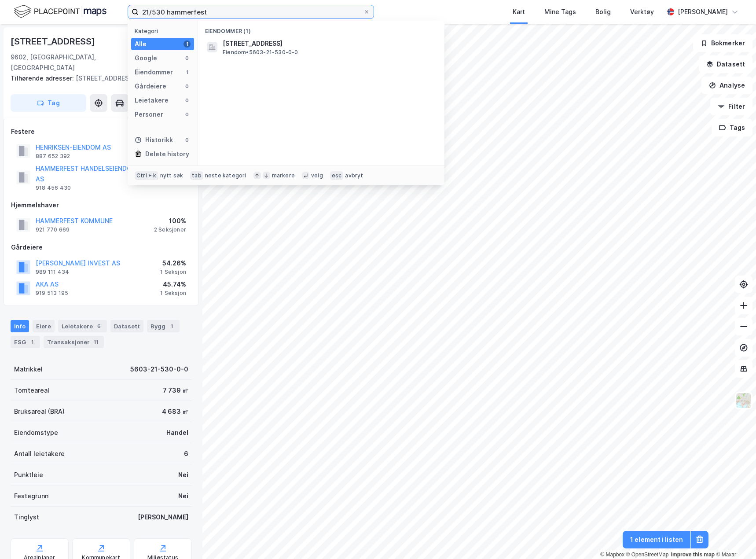  I want to click on div: 11, so click(96, 342).